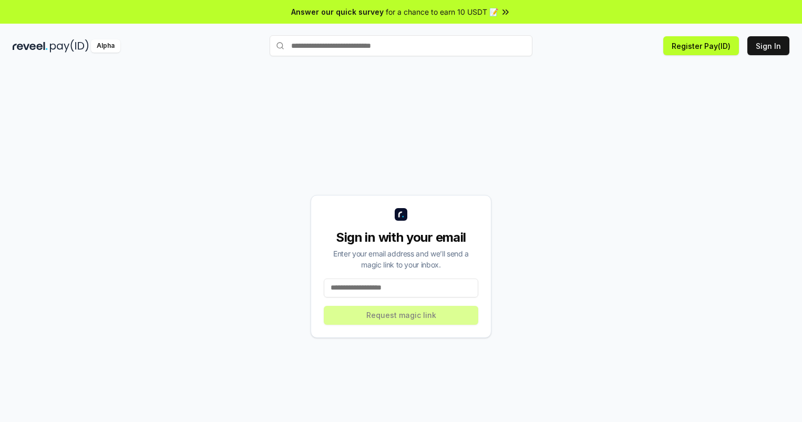 This screenshot has height=422, width=802. I want to click on img: pay_id, so click(69, 46).